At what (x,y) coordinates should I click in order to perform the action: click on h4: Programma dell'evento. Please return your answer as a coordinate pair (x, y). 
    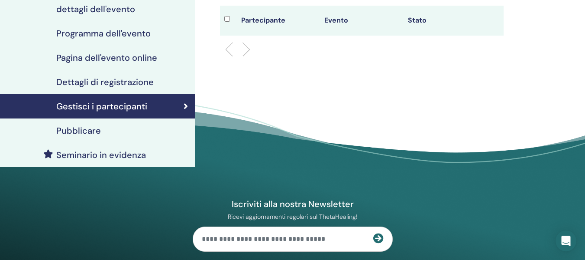
    Looking at the image, I should click on (104, 33).